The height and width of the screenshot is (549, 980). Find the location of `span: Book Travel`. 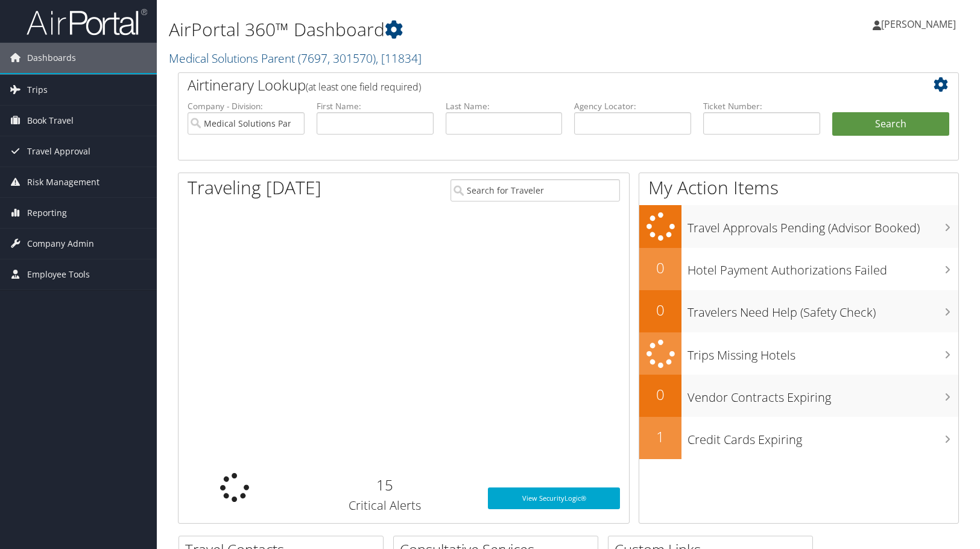

span: Book Travel is located at coordinates (50, 121).